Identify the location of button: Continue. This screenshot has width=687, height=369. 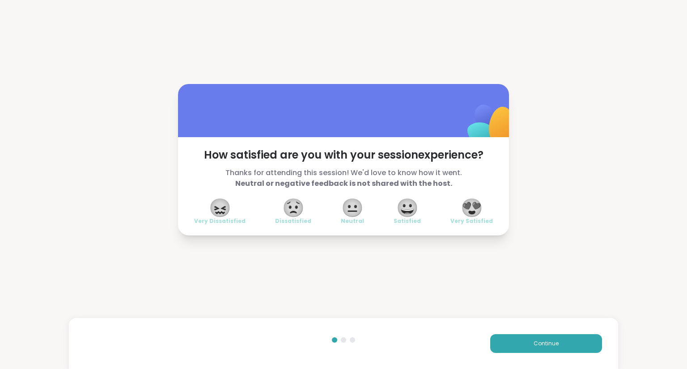
(546, 344).